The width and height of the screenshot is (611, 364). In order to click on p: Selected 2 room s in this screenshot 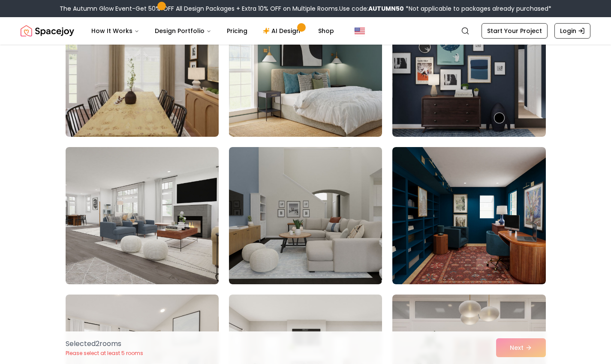, I will do `click(104, 344)`.